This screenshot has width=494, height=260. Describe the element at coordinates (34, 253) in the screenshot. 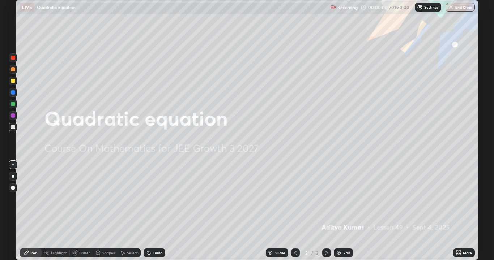

I see `div: Pen` at that location.